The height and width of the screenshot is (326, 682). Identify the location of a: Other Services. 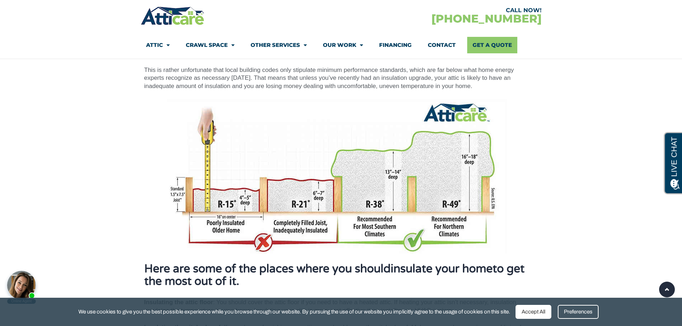
(279, 45).